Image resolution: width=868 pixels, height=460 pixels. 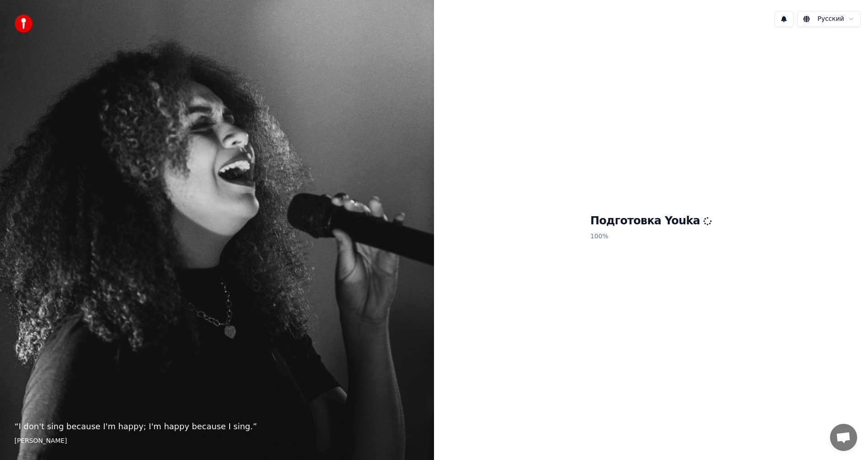 I want to click on p: 100 %, so click(x=652, y=236).